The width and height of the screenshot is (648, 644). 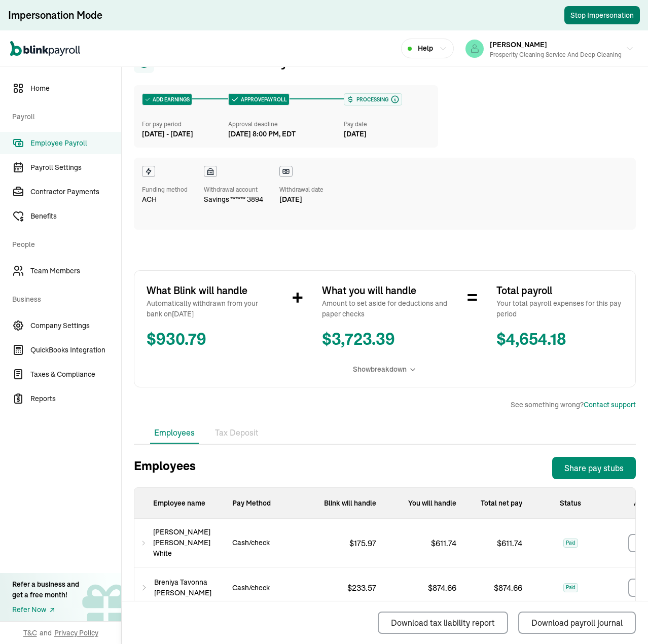 What do you see at coordinates (301, 190) in the screenshot?
I see `div: Withdrawal date` at bounding box center [301, 190].